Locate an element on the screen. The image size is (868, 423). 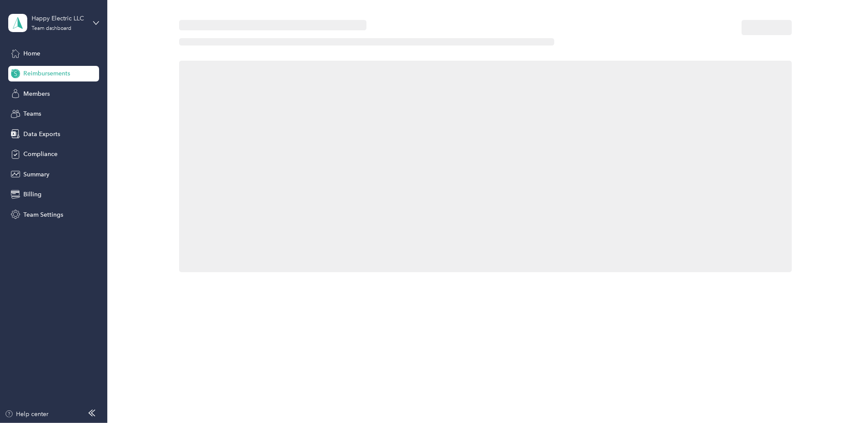
div: Happy Electric LLC is located at coordinates (58, 18).